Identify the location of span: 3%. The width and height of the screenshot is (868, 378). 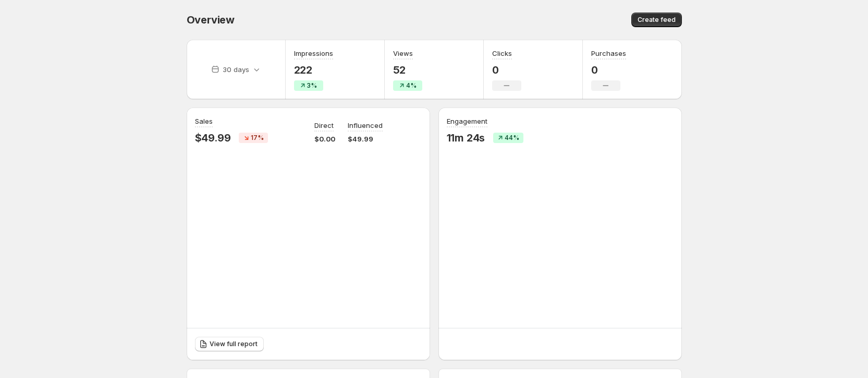
(312, 86).